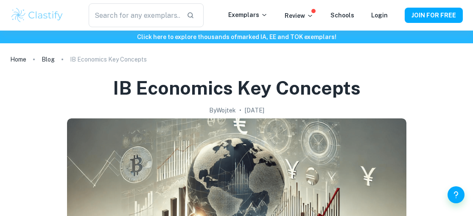 The image size is (473, 216). I want to click on a: Clastify logo, so click(37, 15).